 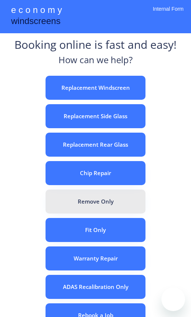 What do you see at coordinates (95, 201) in the screenshot?
I see `button: Remove Only` at bounding box center [95, 201].